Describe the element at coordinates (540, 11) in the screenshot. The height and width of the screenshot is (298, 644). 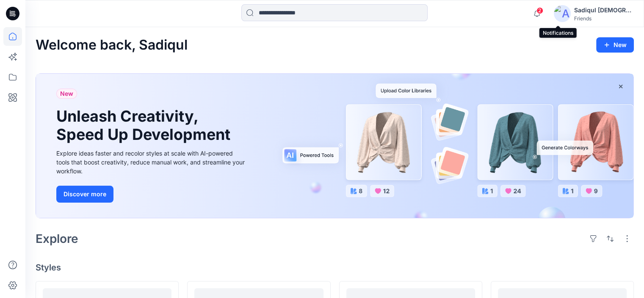
I see `span: 2` at that location.